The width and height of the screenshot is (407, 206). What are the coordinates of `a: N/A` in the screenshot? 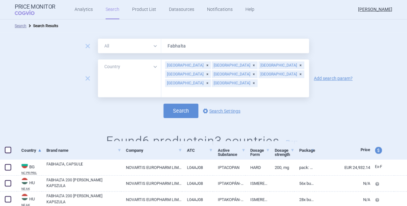 It's located at (342, 183).